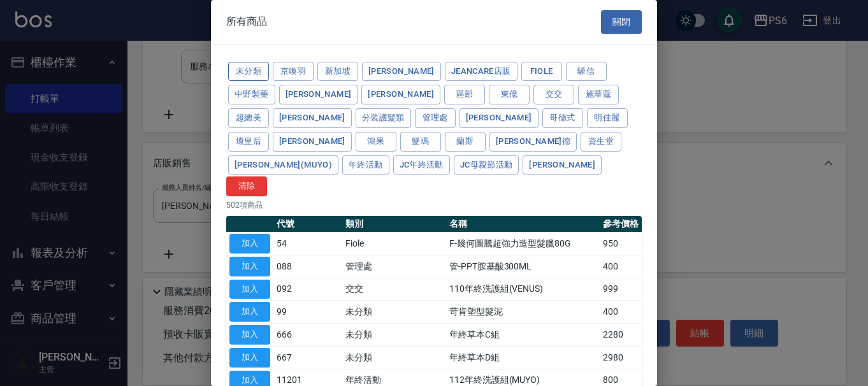 This screenshot has height=386, width=868. What do you see at coordinates (421, 165) in the screenshot?
I see `button: JC年終活動` at bounding box center [421, 165].